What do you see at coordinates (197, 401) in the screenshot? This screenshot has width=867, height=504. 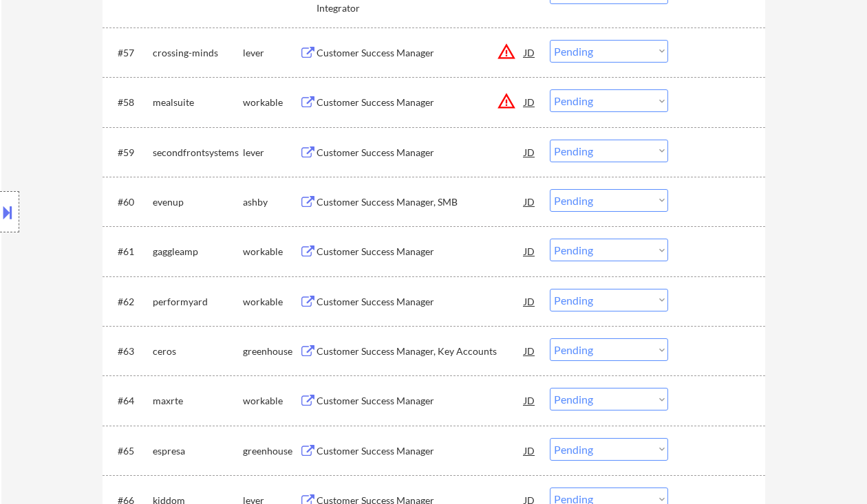 I see `div: maxrte` at bounding box center [197, 401].